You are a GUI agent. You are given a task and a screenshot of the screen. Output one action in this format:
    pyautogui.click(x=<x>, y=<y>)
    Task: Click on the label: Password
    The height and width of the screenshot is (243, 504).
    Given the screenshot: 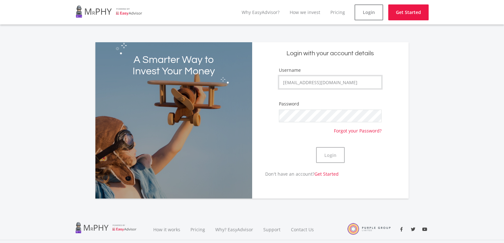 What is the action you would take?
    pyautogui.click(x=289, y=104)
    